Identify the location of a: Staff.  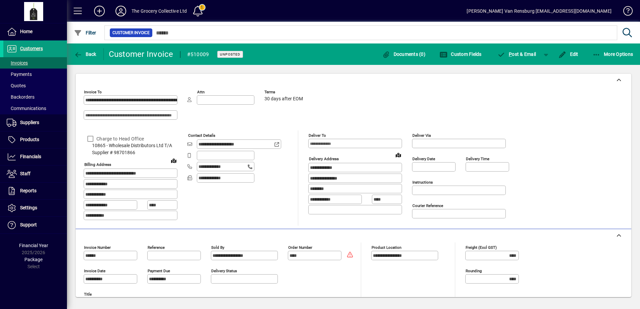
(35, 174).